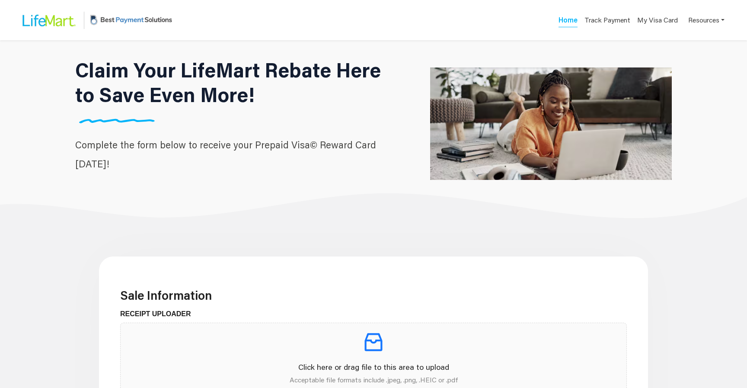  Describe the element at coordinates (95, 20) in the screenshot. I see `a: LifeMart LogoBPS Logo` at that location.